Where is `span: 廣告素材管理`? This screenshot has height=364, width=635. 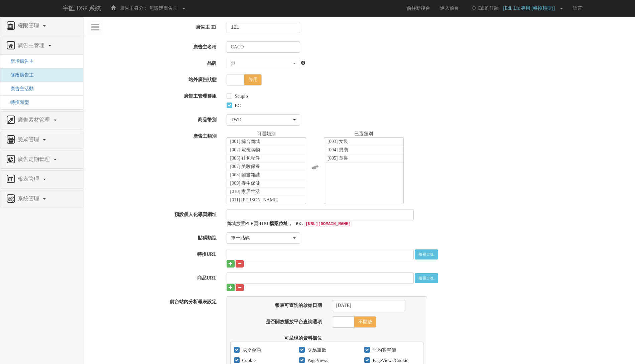
span: 廣告素材管理 is located at coordinates (34, 120).